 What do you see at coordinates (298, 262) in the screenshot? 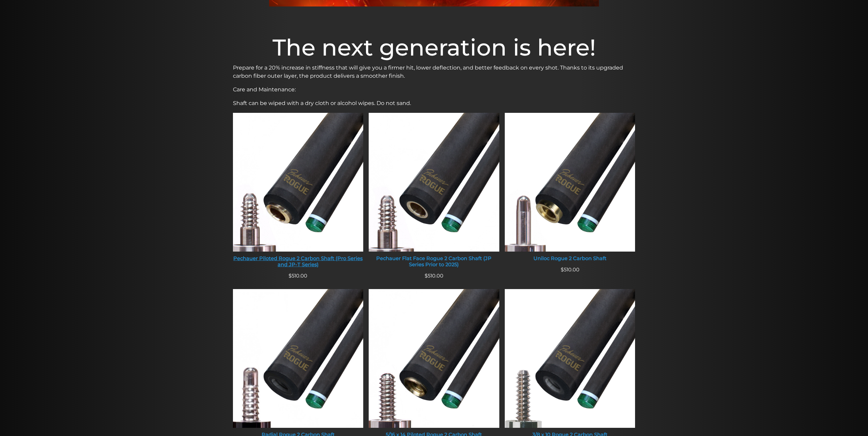
I see `div: Pechauer Piloted Rogue 2 Carbon Shaft (Pro Series and JP-T Series)` at bounding box center [298, 262].